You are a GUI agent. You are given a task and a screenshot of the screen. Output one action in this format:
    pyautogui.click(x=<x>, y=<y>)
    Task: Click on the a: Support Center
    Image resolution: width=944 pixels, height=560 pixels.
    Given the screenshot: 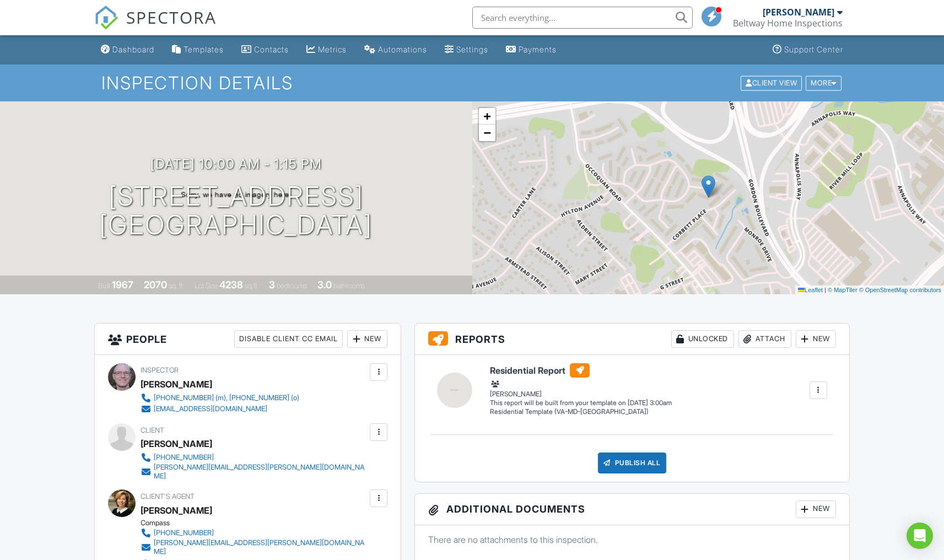 What is the action you would take?
    pyautogui.click(x=808, y=50)
    